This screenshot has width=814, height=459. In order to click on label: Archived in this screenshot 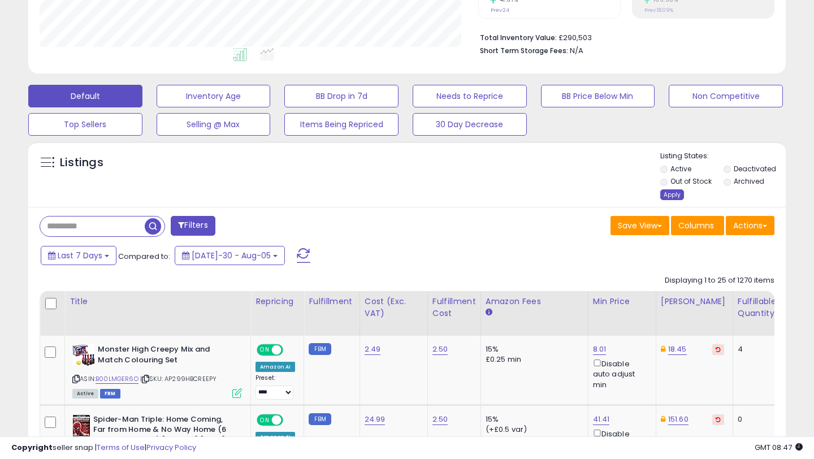, I will do `click(749, 181)`.